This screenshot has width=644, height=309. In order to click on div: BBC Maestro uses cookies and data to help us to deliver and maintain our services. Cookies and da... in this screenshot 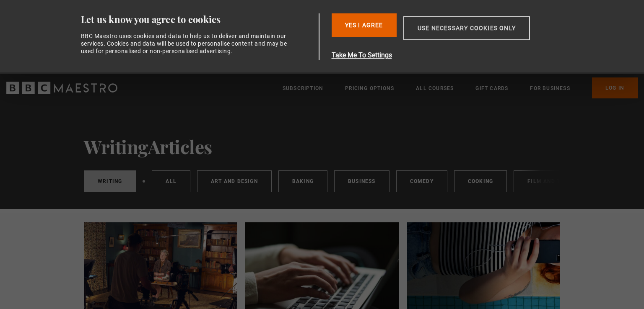, I will do `click(187, 44)`.